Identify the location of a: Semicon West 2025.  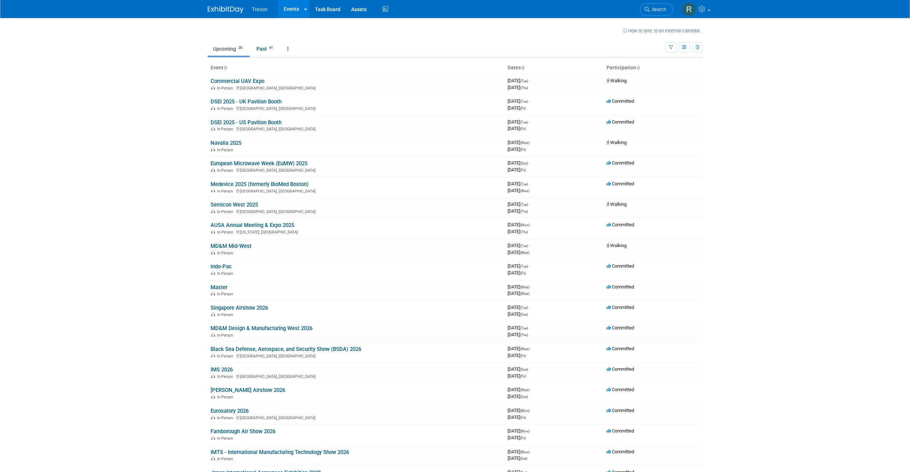
(234, 205).